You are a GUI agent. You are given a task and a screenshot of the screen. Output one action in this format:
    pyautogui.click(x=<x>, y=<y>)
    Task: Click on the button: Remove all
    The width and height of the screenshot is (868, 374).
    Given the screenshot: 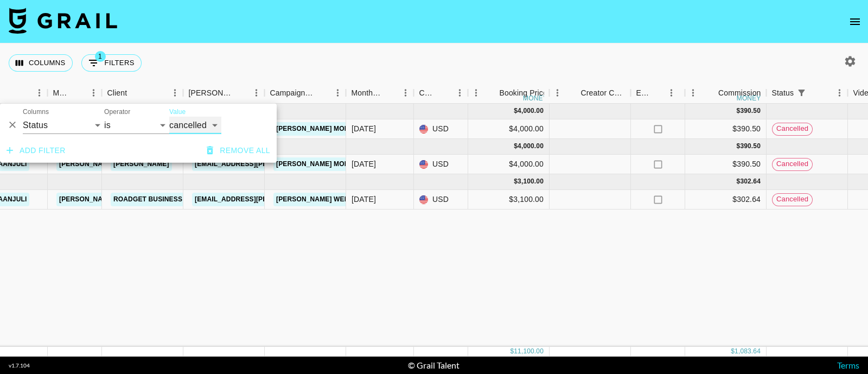 What is the action you would take?
    pyautogui.click(x=238, y=151)
    